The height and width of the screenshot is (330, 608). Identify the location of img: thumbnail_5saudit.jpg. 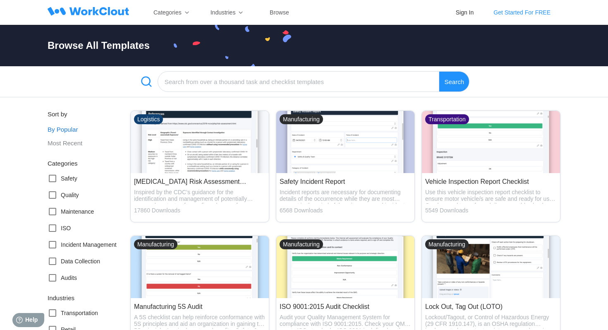
(200, 267).